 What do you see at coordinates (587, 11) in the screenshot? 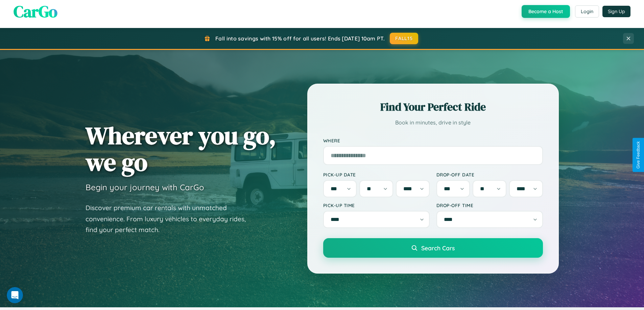
I see `button: Login` at bounding box center [587, 11].